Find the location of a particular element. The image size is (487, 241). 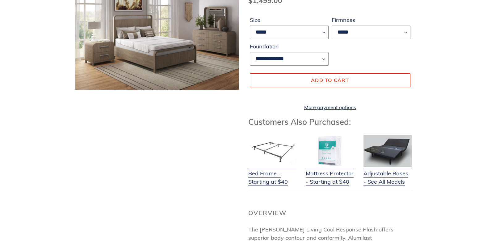

h3: Customers Also Purchased: is located at coordinates (330, 122).